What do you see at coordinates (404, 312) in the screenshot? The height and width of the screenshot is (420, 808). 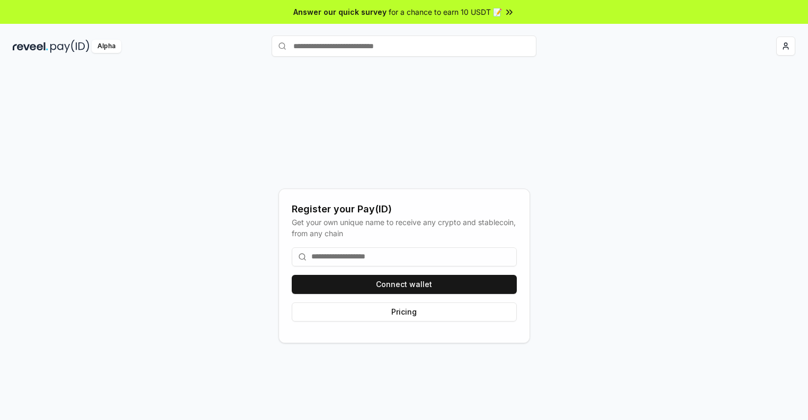 I see `button: Pricing` at bounding box center [404, 312].